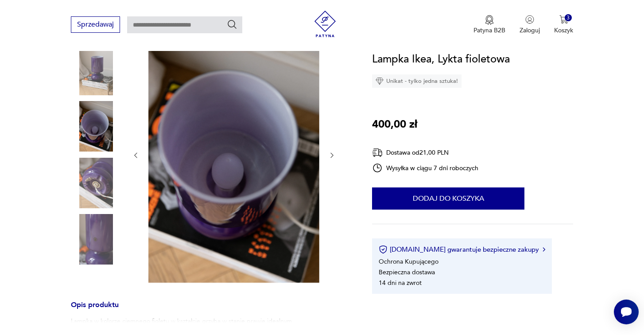 Image resolution: width=644 pixels, height=335 pixels. Describe the element at coordinates (425, 152) in the screenshot. I see `div: Dostawa od 21,00 PLN` at that location.